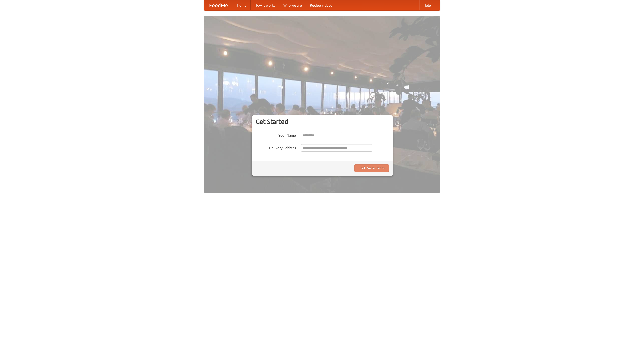 The width and height of the screenshot is (644, 356). Describe the element at coordinates (242, 5) in the screenshot. I see `a: Home` at that location.